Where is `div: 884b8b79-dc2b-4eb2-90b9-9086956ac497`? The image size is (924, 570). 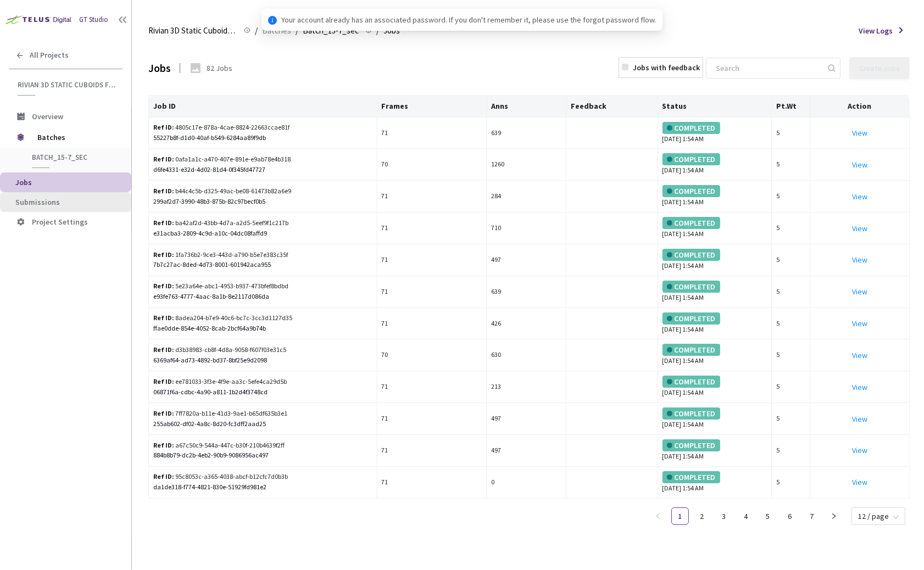
div: 884b8b79-dc2b-4eb2-90b9-9086956ac497 is located at coordinates (263, 456).